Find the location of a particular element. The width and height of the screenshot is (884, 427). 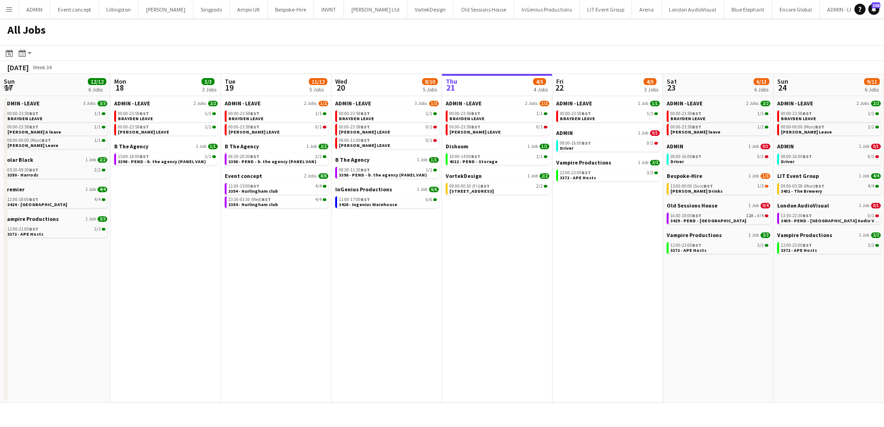

a: B The Agency1 Job1/1 is located at coordinates (166, 146).